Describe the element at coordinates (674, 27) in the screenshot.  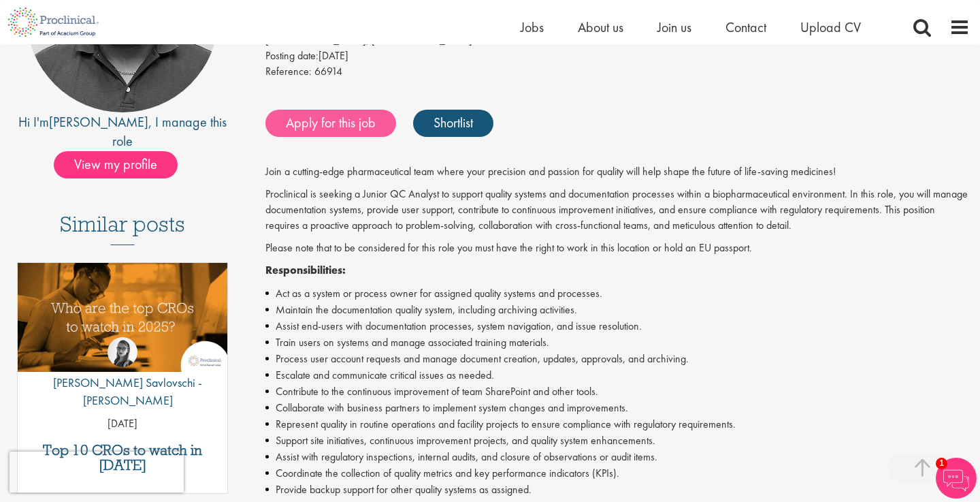
I see `a: Join us` at that location.